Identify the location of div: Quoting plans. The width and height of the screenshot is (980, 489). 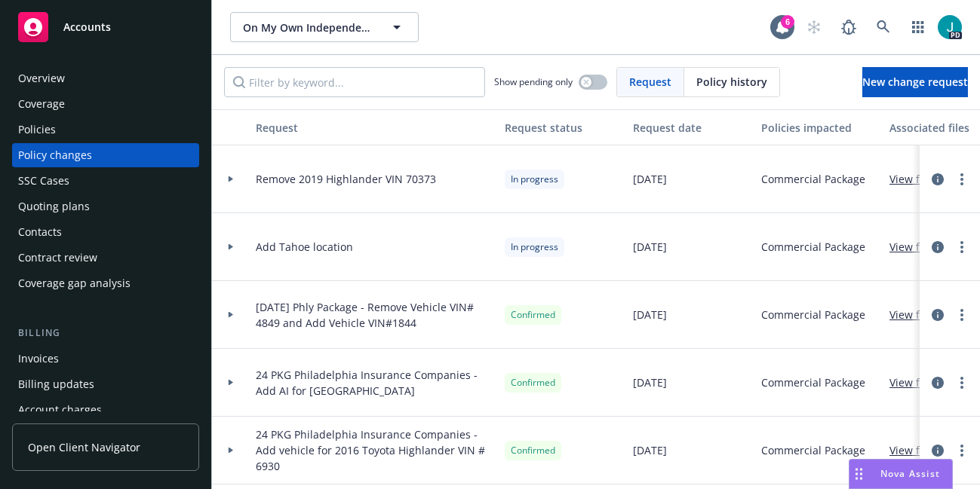
(53, 206).